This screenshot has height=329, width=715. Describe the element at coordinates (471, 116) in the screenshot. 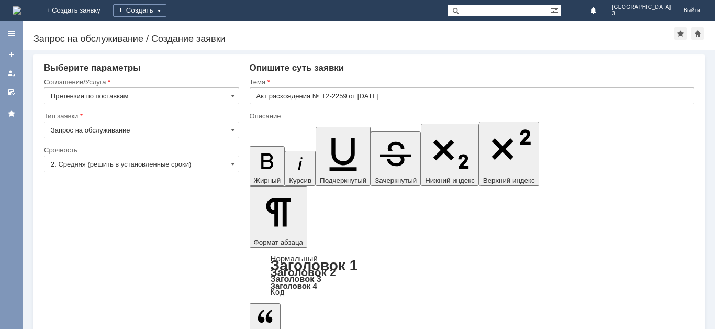

I see `div: Описание` at that location.